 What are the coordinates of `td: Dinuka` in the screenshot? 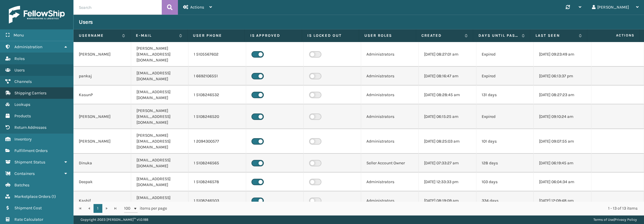 It's located at (102, 163).